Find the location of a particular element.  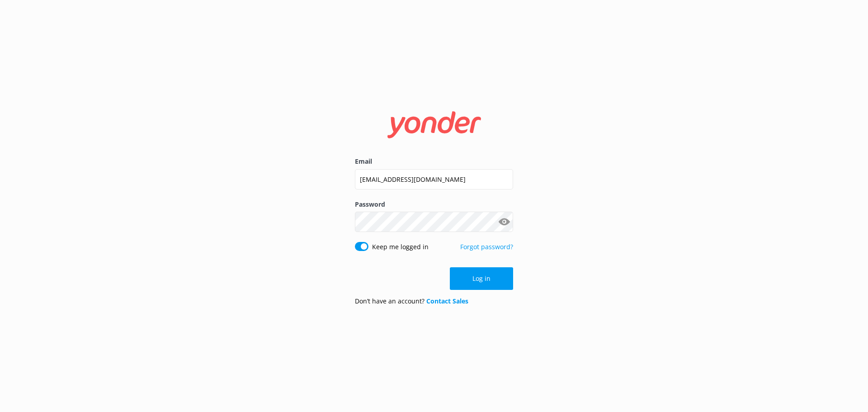

a: Forgot password? is located at coordinates (486, 247).